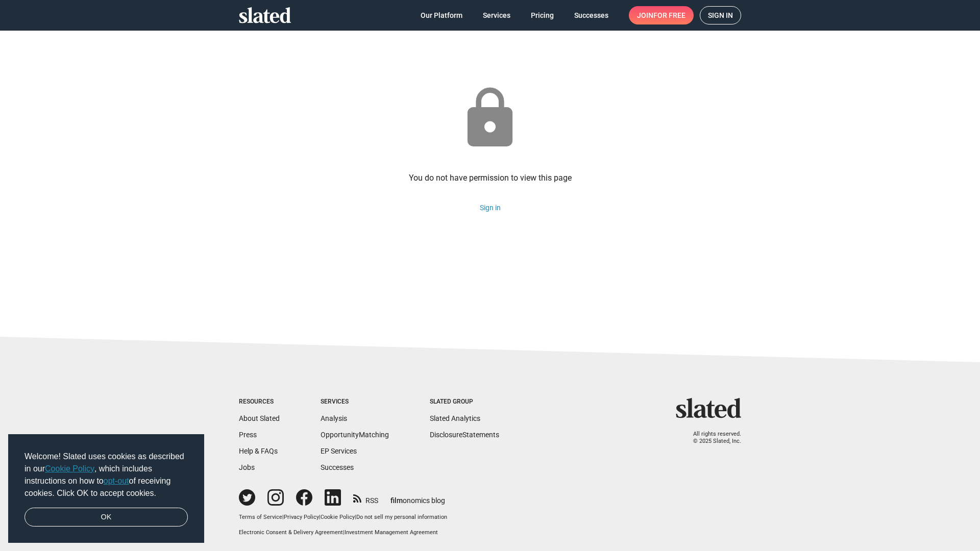 This screenshot has height=551, width=980. What do you see at coordinates (455, 418) in the screenshot?
I see `a: Slated Analytics` at bounding box center [455, 418].